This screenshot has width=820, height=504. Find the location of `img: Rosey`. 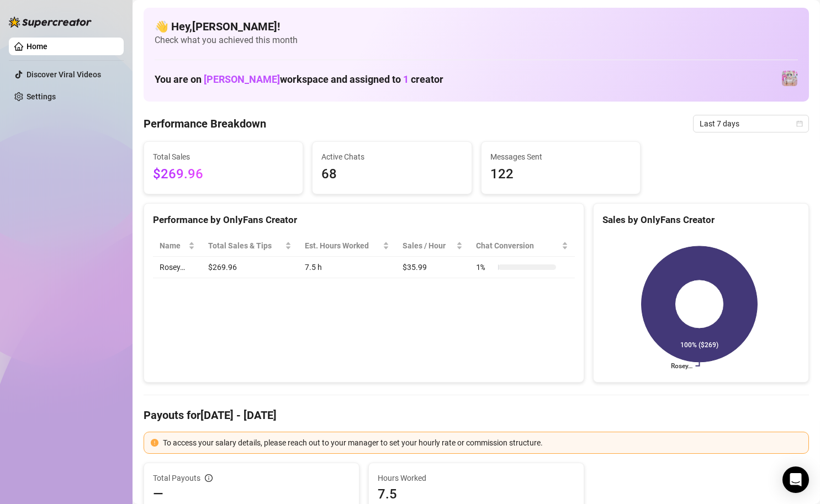

img: Rosey is located at coordinates (789, 78).